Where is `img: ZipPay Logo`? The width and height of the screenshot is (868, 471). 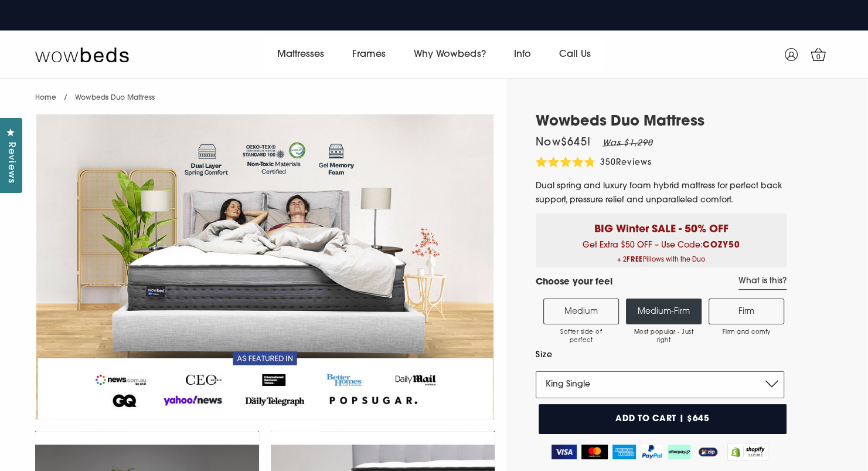
img: ZipPay Logo is located at coordinates (708, 452).